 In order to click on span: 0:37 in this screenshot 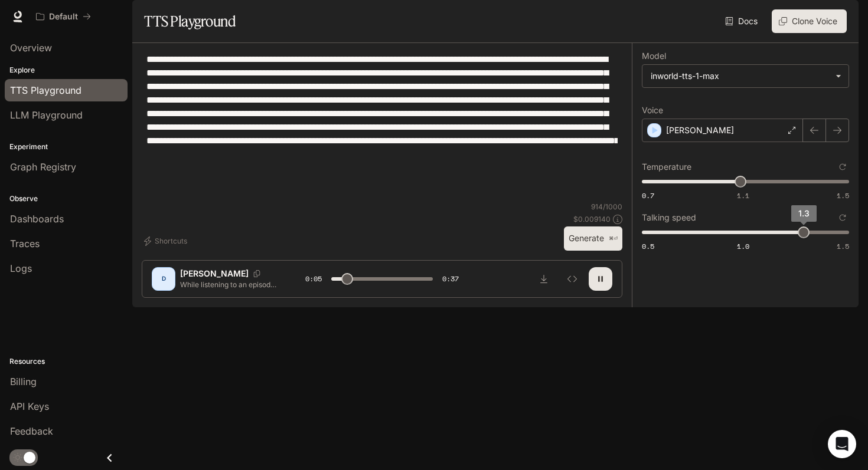, I will do `click(451, 280)`.